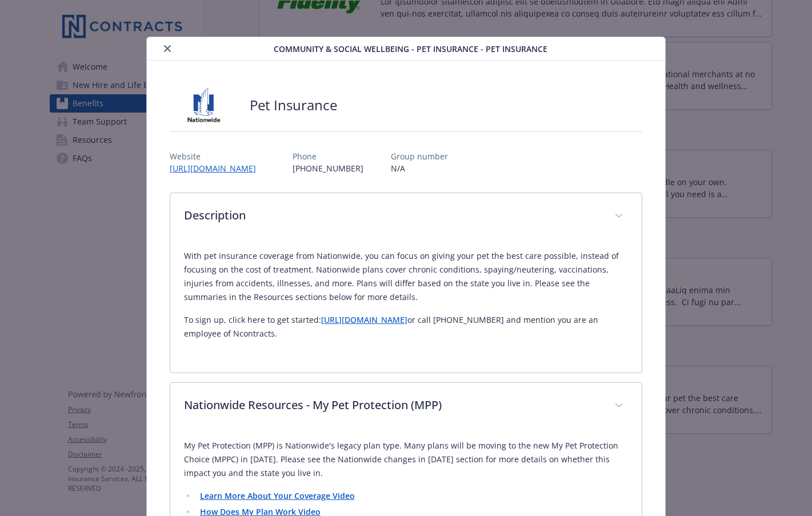 This screenshot has width=812, height=516. What do you see at coordinates (277, 495) in the screenshot?
I see `a: Learn More About Your Coverage Video` at bounding box center [277, 495].